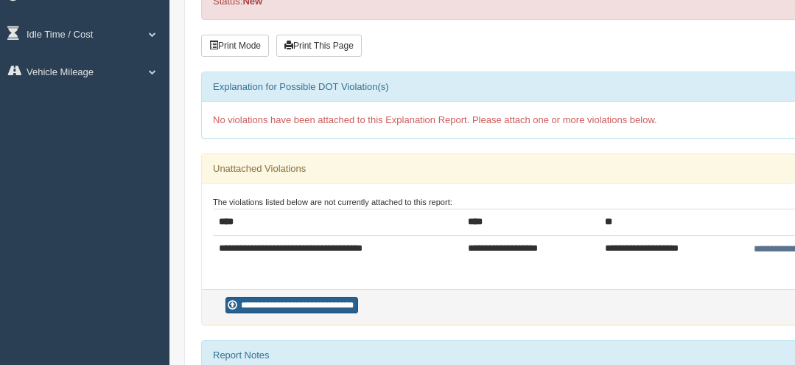  What do you see at coordinates (319, 46) in the screenshot?
I see `button: Print This Page` at bounding box center [319, 46].